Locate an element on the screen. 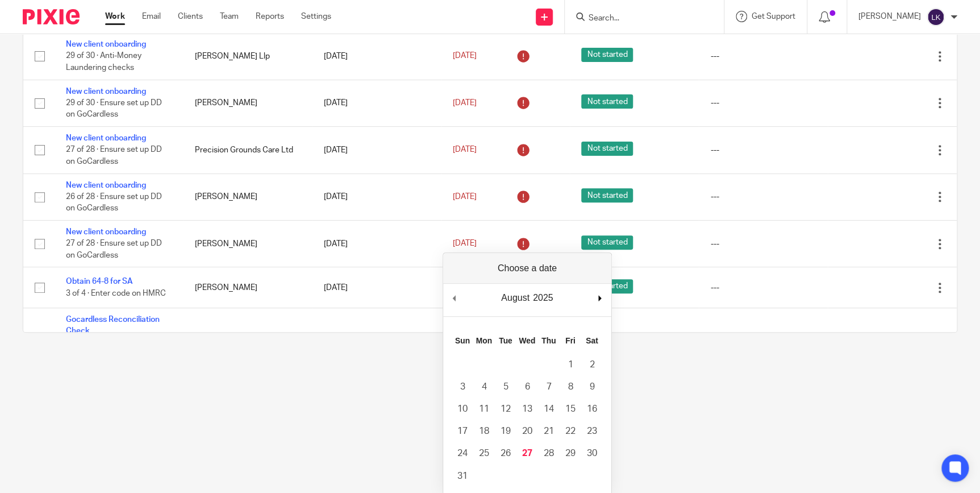 The image size is (980, 493). button: Next Month is located at coordinates (600, 298).